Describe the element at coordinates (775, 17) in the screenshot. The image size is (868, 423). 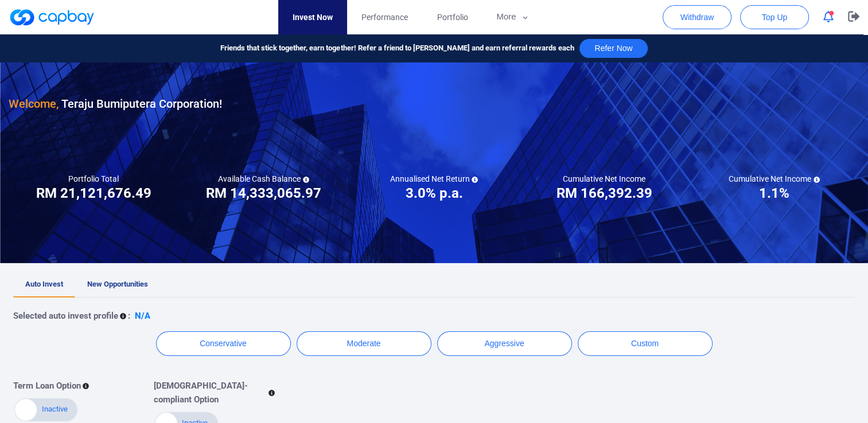
I see `button: Top Up` at that location.